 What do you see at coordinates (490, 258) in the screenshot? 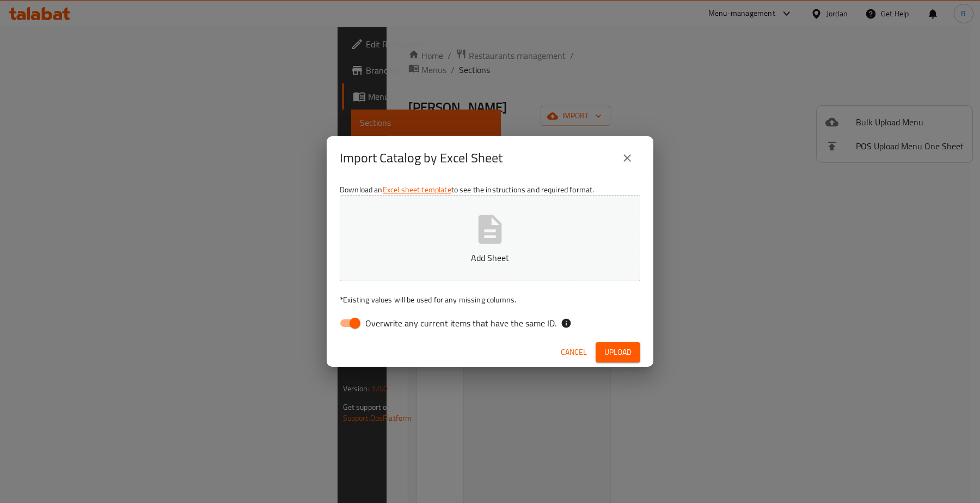
I see `p: Add Sheet` at bounding box center [490, 258].